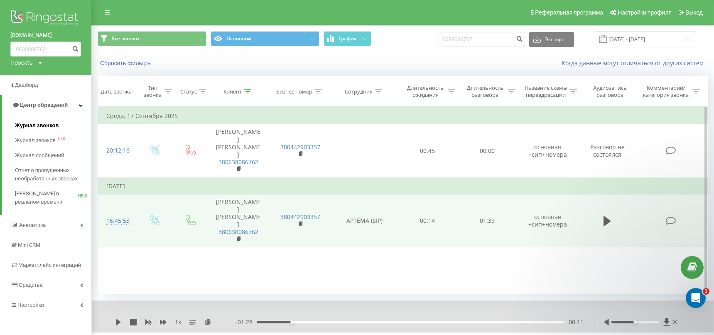  What do you see at coordinates (31, 304) in the screenshot?
I see `span: Настройки` at bounding box center [31, 304].